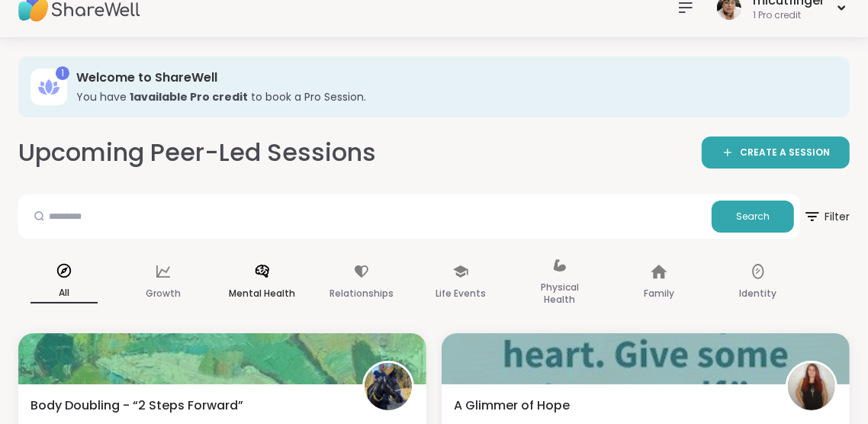 The height and width of the screenshot is (424, 868). What do you see at coordinates (752, 216) in the screenshot?
I see `button: Search` at bounding box center [752, 216].